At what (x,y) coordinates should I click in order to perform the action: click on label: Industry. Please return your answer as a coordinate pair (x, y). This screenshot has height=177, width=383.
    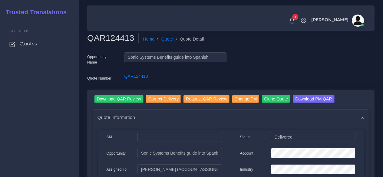
    Looking at the image, I should click on (246, 169).